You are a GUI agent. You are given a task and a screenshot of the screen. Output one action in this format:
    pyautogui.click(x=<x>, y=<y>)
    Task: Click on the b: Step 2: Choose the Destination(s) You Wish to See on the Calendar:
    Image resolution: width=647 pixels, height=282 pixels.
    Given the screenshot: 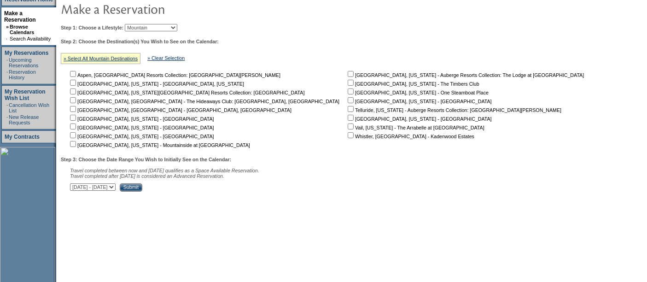 What is the action you would take?
    pyautogui.click(x=140, y=41)
    